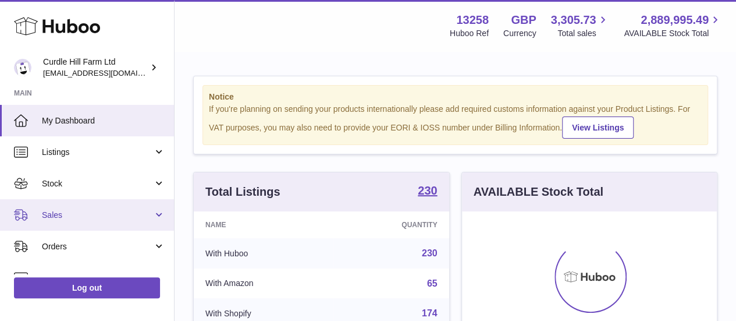 The width and height of the screenshot is (736, 321). What do you see at coordinates (243, 192) in the screenshot?
I see `h3: Total Listings` at bounding box center [243, 192].